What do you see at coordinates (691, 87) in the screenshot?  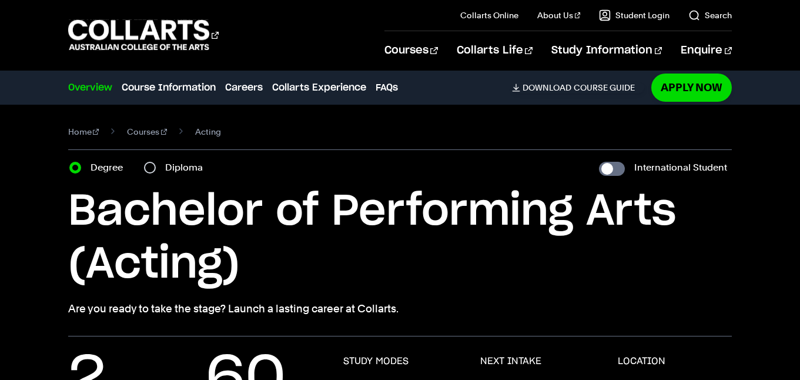 I see `a: Apply Now` at bounding box center [691, 87].